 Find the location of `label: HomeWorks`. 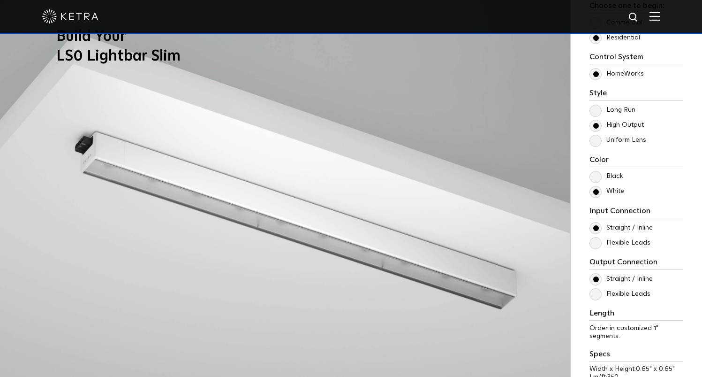

label: HomeWorks is located at coordinates (617, 74).